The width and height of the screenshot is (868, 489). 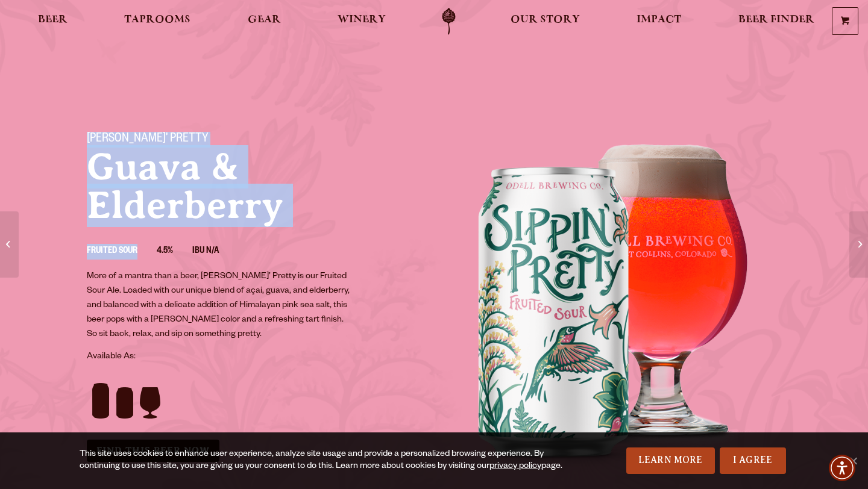 What do you see at coordinates (659, 21) in the screenshot?
I see `a: Impact` at bounding box center [659, 21].